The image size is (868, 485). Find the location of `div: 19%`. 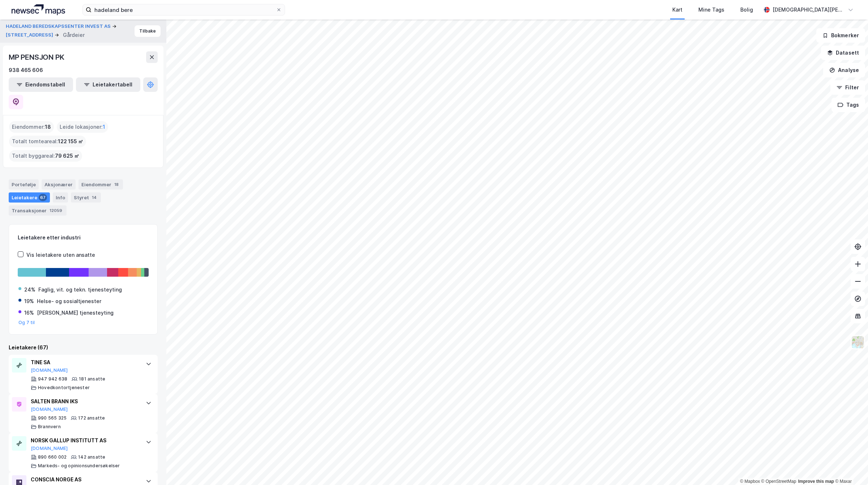

div: 19% is located at coordinates (29, 301).